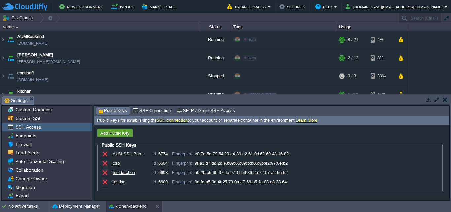 Image resolution: width=451 pixels, height=212 pixels. What do you see at coordinates (372, 27) in the screenshot?
I see `div: Usage` at bounding box center [372, 27].